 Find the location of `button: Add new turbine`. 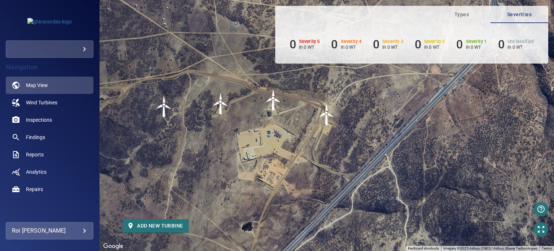

button: Add new turbine is located at coordinates (156, 226).